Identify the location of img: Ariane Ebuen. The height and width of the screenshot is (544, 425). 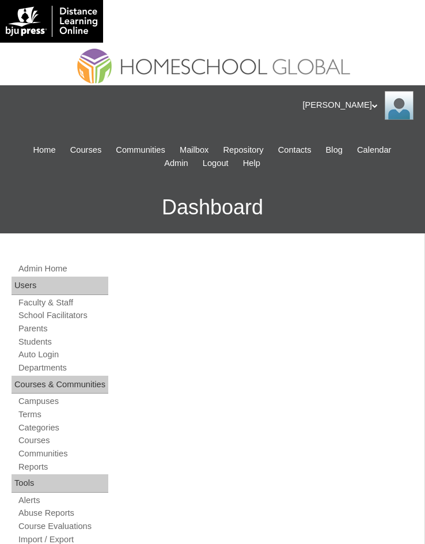
(399, 105).